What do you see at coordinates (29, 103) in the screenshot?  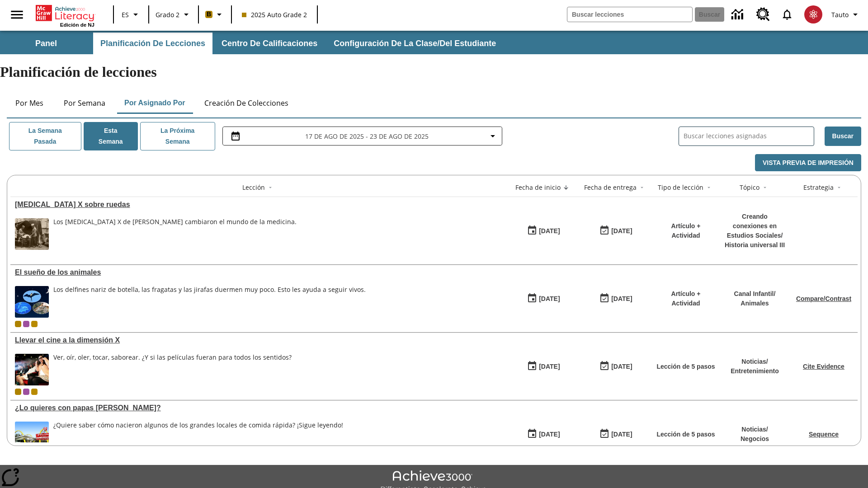 I see `button: Por mes` at bounding box center [29, 103].